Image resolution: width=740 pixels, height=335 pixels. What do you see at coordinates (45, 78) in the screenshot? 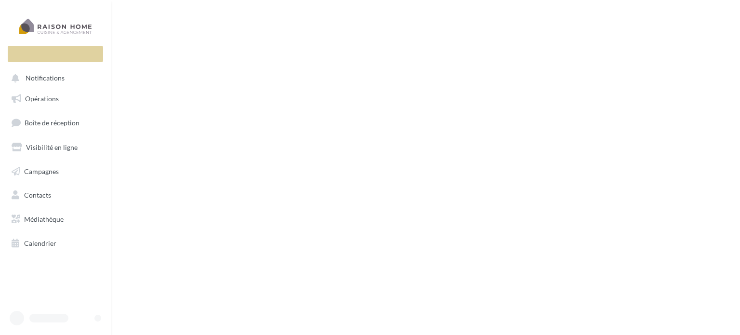
I see `span: Notifications` at bounding box center [45, 78].